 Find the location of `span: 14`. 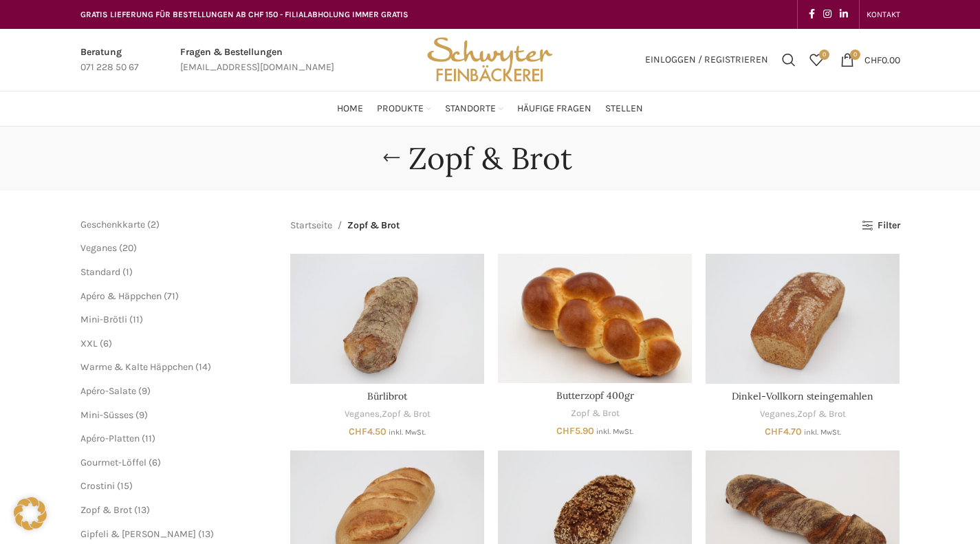

span: 14 is located at coordinates (203, 367).